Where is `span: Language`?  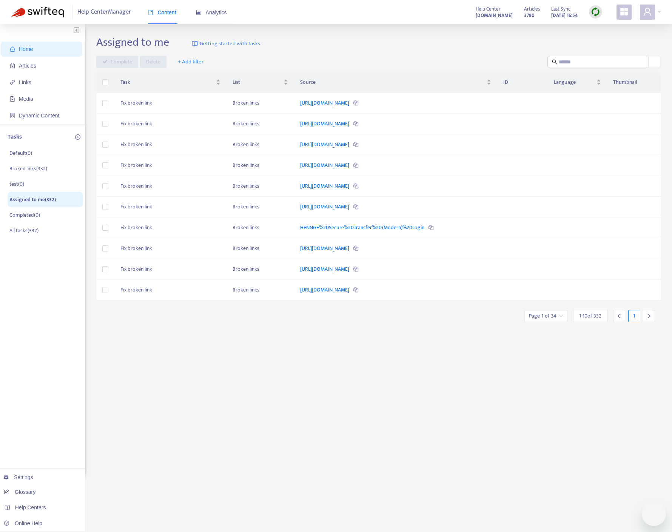 span: Language is located at coordinates (575, 82).